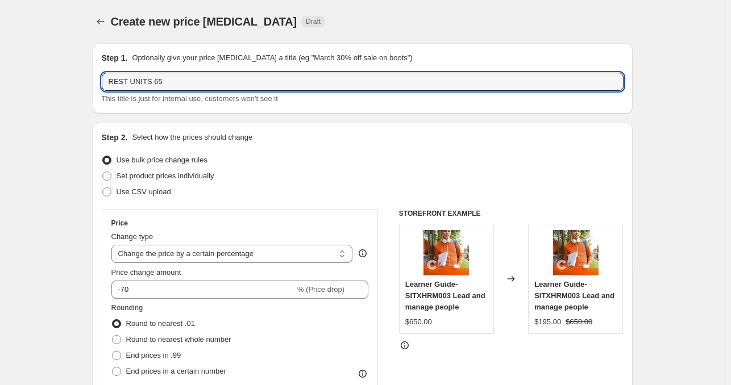  What do you see at coordinates (127, 307) in the screenshot?
I see `span: Rounding` at bounding box center [127, 307].